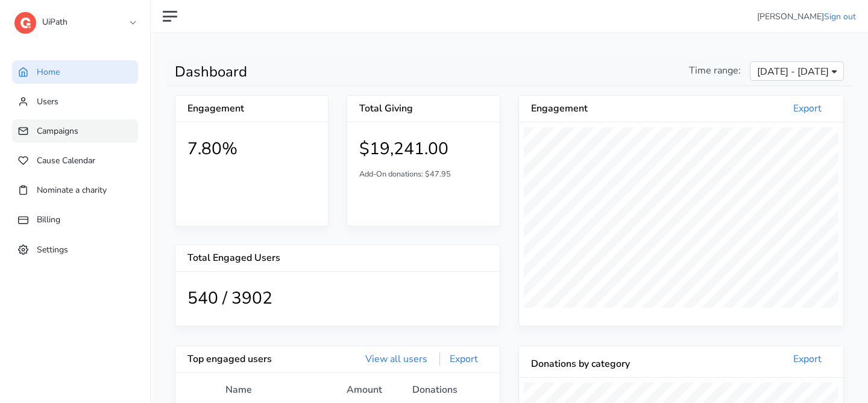 This screenshot has width=868, height=403. What do you see at coordinates (25, 23) in the screenshot?
I see `img: logo-dashboard-4662da770dd4bea1a8774357aa970c5cb092b4650ab114813ae74da458e76571.svg` at bounding box center [25, 23].